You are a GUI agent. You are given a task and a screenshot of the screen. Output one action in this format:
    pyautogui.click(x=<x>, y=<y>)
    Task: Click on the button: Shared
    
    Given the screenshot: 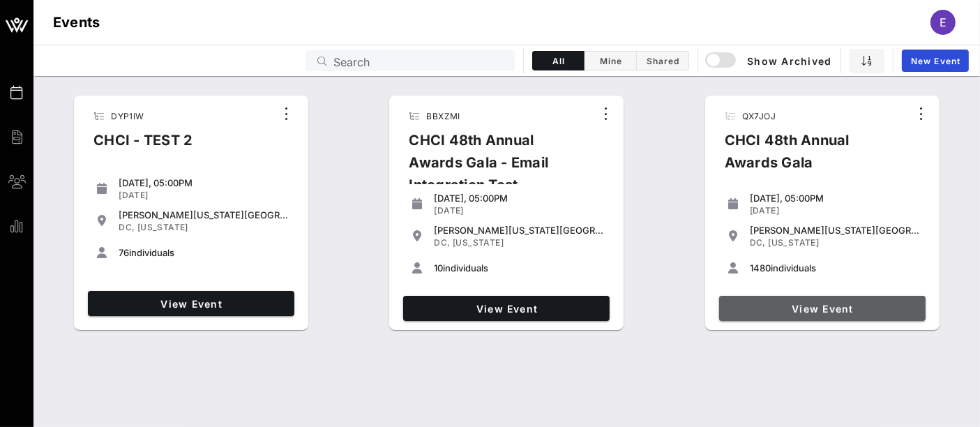 What is the action you would take?
    pyautogui.click(x=663, y=61)
    